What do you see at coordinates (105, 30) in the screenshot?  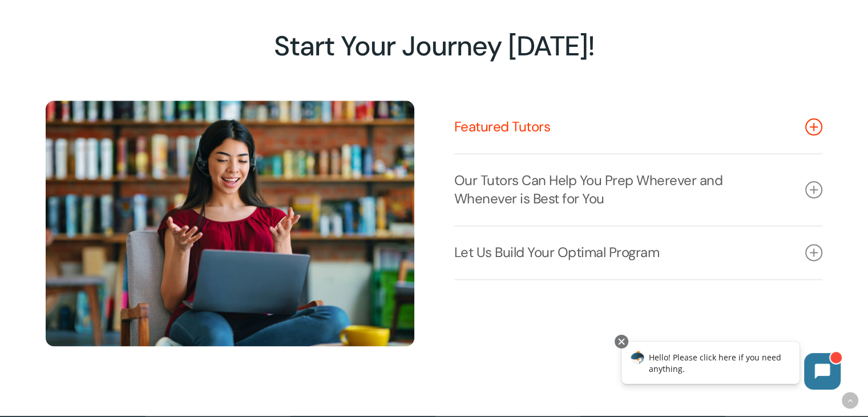 I see `span: Hello! Please click here if you need anything.` at bounding box center [105, 30].